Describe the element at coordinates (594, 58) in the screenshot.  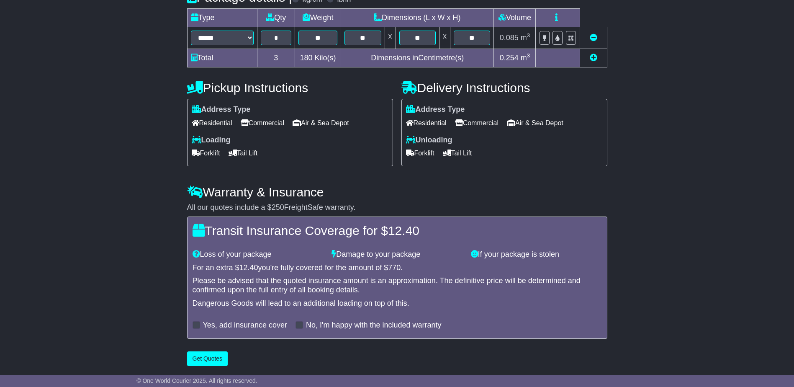
I see `a: Add new item` at that location.